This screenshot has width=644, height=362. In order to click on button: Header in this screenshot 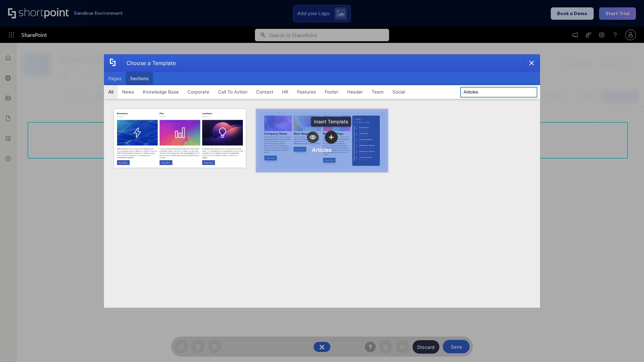, I will do `click(355, 92)`.